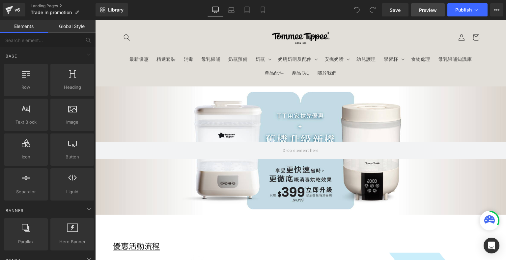 The height and width of the screenshot is (260, 506). What do you see at coordinates (360, 40) in the screenshot?
I see `a: 母乳餵哺知識庫` at bounding box center [360, 40].